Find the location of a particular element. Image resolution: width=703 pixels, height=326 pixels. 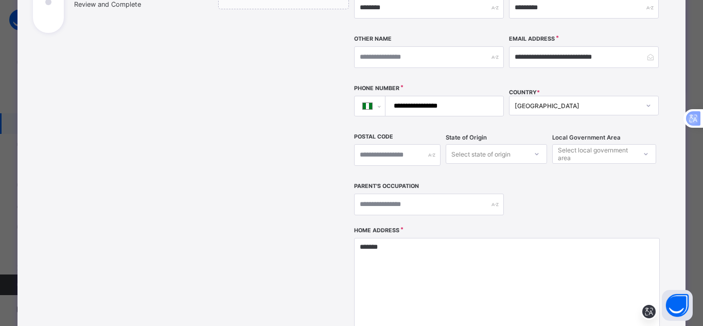

label: Home Address is located at coordinates (377, 230).